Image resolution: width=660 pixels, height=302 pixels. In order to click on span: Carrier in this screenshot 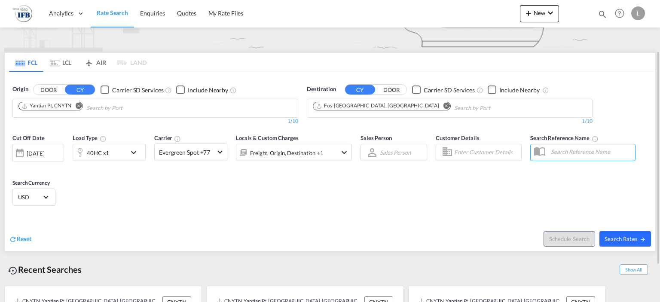, I will do `click(168, 138)`.